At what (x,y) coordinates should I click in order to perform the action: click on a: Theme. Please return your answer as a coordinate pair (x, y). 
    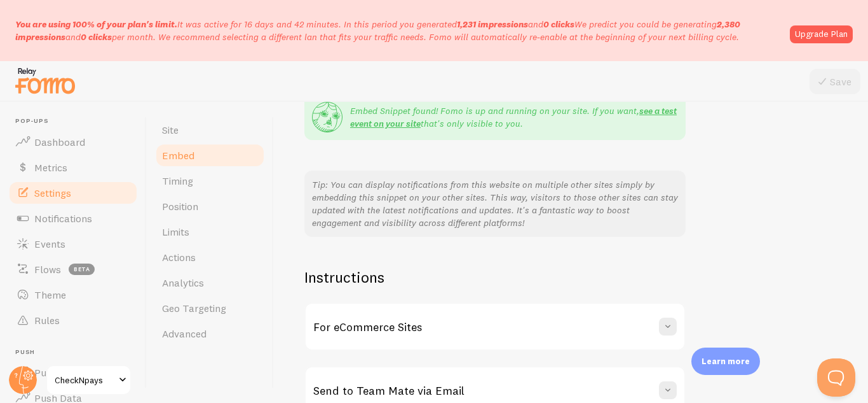
    Looking at the image, I should click on (73, 295).